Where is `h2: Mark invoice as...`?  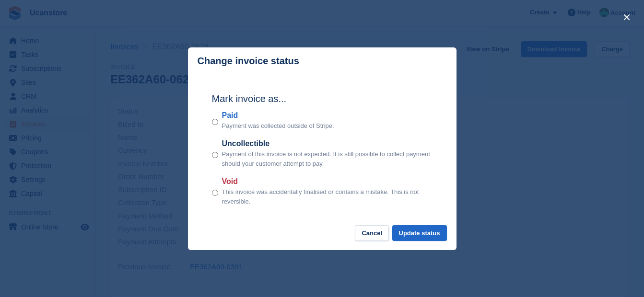 h2: Mark invoice as... is located at coordinates (322, 99).